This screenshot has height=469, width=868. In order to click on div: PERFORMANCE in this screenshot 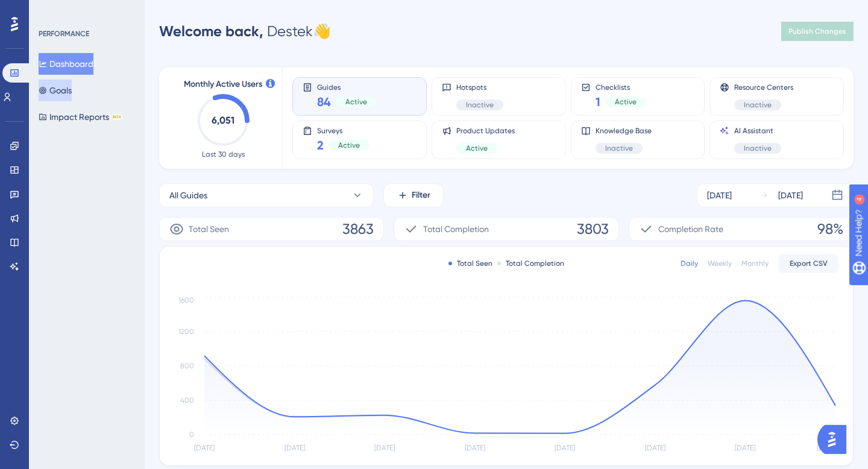, I will do `click(64, 34)`.